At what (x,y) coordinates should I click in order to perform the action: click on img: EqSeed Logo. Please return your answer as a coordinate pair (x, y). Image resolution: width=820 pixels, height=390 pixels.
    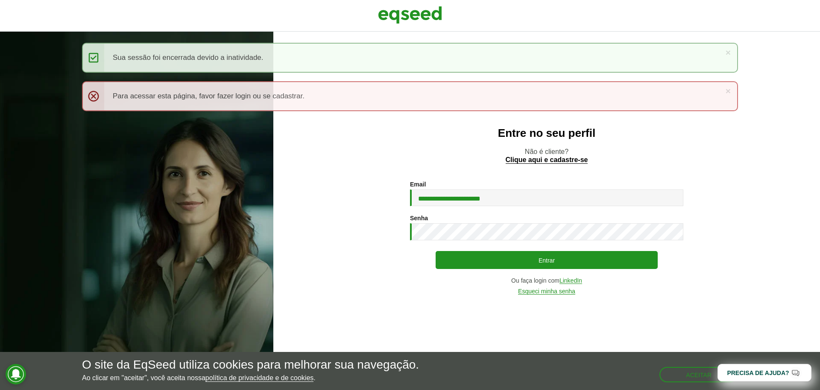
    Looking at the image, I should click on (410, 15).